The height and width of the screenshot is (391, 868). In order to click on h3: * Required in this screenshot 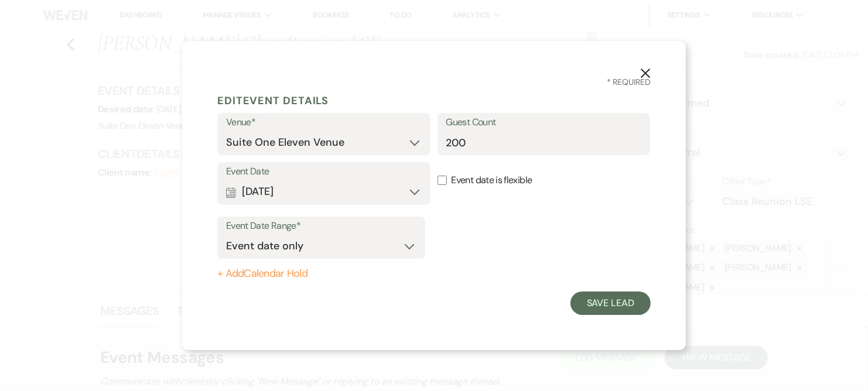, I will do `click(434, 82)`.